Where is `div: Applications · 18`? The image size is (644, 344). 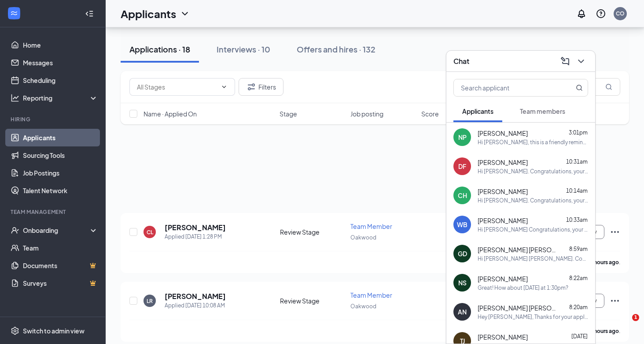 div: Applications · 18 is located at coordinates (160, 49).